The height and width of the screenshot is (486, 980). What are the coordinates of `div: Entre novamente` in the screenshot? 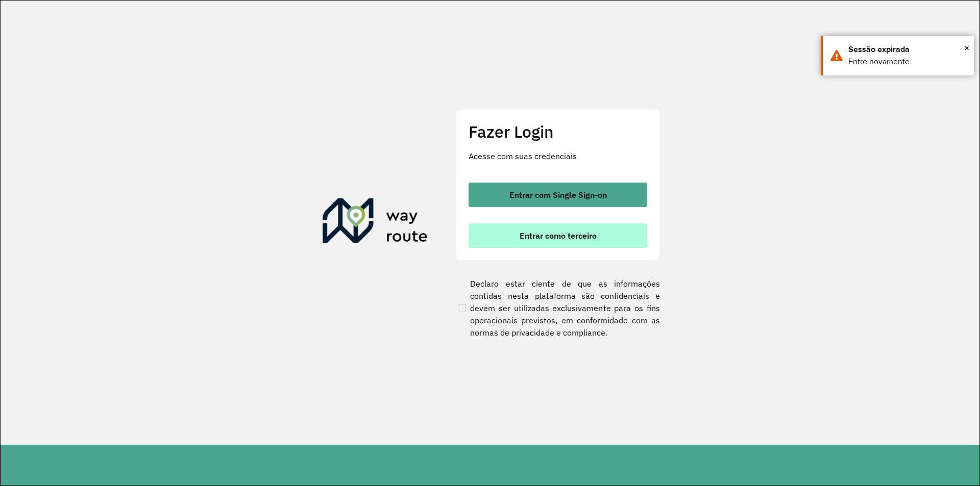 It's located at (907, 62).